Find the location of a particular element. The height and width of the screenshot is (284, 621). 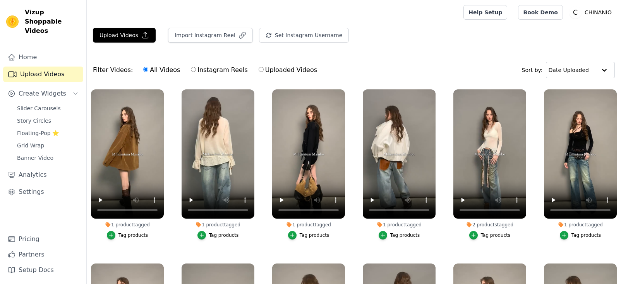

span: Create Widgets is located at coordinates (42, 94).